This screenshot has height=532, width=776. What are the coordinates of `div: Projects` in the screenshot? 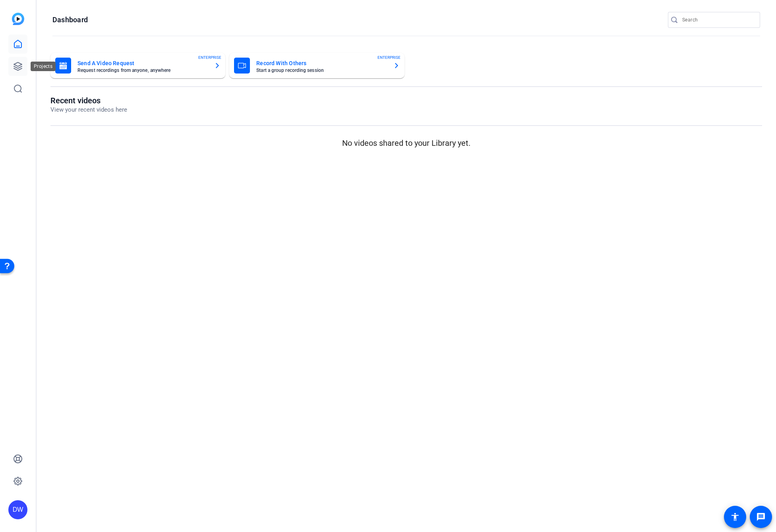 It's located at (43, 66).